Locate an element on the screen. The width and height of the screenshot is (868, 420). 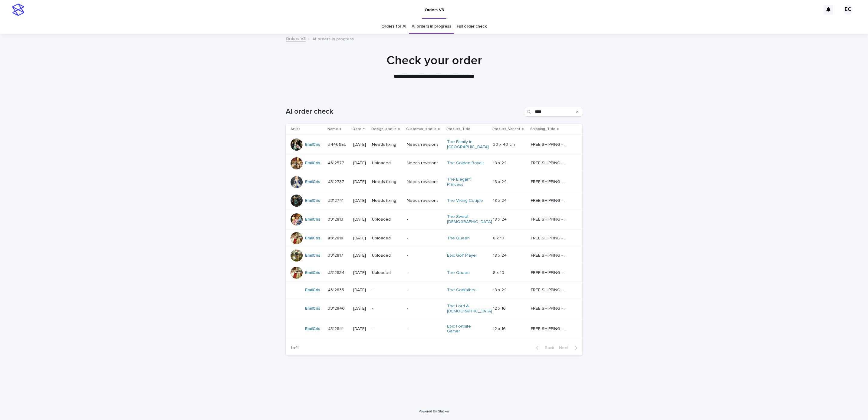
p: Date is located at coordinates (357, 129).